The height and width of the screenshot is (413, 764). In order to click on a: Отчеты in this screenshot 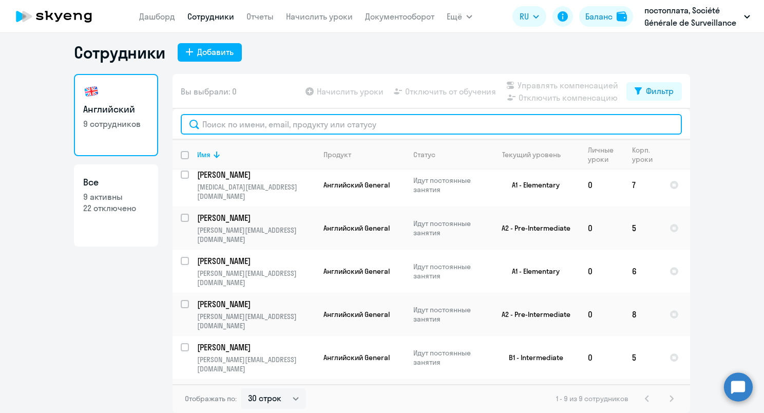, I will do `click(260, 16)`.